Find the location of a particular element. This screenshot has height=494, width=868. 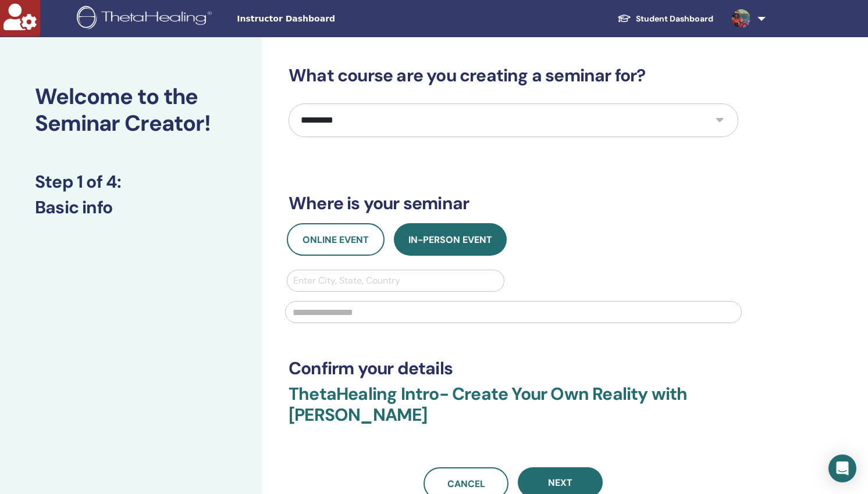

div: Open Intercom Messenger is located at coordinates (842, 469).